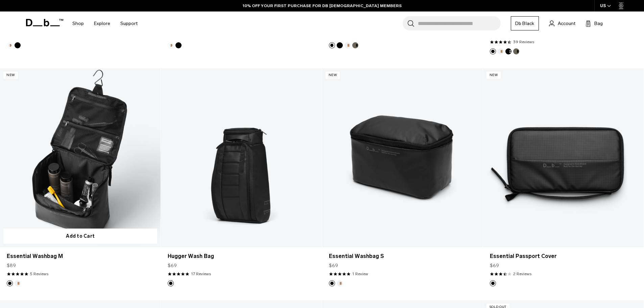 This screenshot has width=644, height=308. Describe the element at coordinates (598, 23) in the screenshot. I see `span: Bag` at that location.